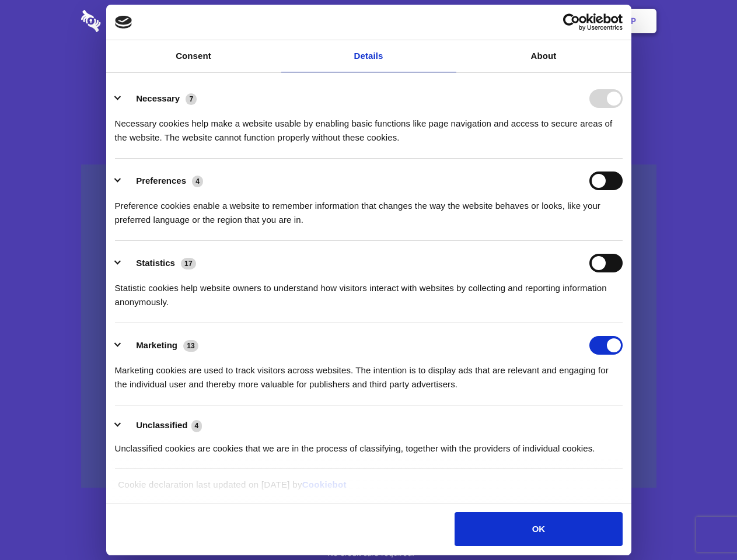 This screenshot has height=560, width=737. I want to click on a: Consent, so click(194, 56).